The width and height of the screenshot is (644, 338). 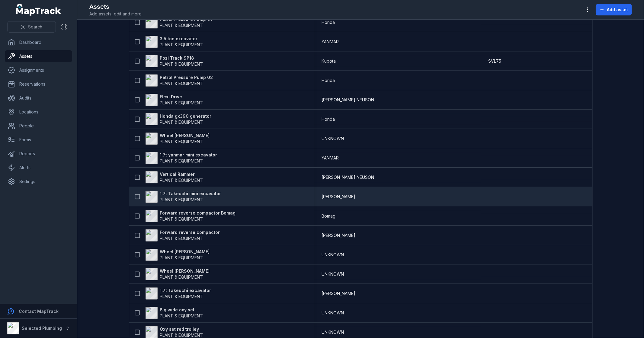 What do you see at coordinates (174, 42) in the screenshot?
I see `a: 3.5 ton excavatorPLANT & EQUIPMENT` at bounding box center [174, 42].